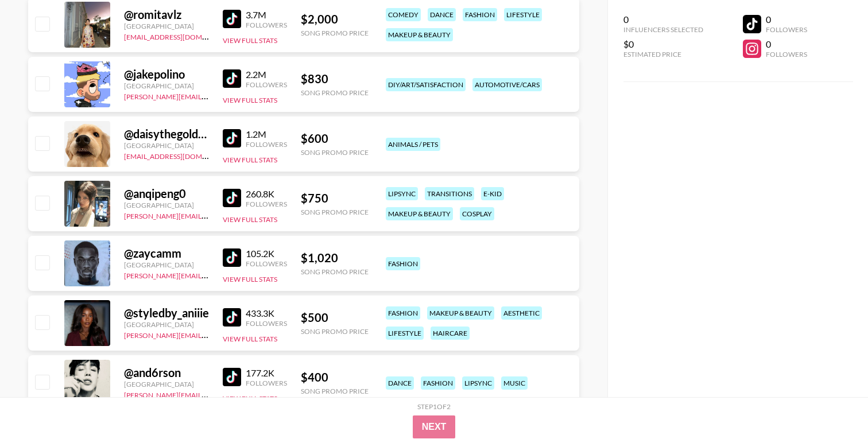 This screenshot has width=868, height=443. I want to click on div: Step 1 of 2, so click(434, 407).